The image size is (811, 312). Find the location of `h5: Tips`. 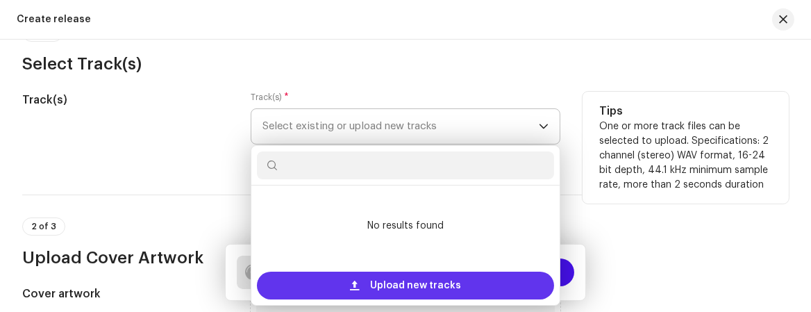

h5: Tips is located at coordinates (685, 111).